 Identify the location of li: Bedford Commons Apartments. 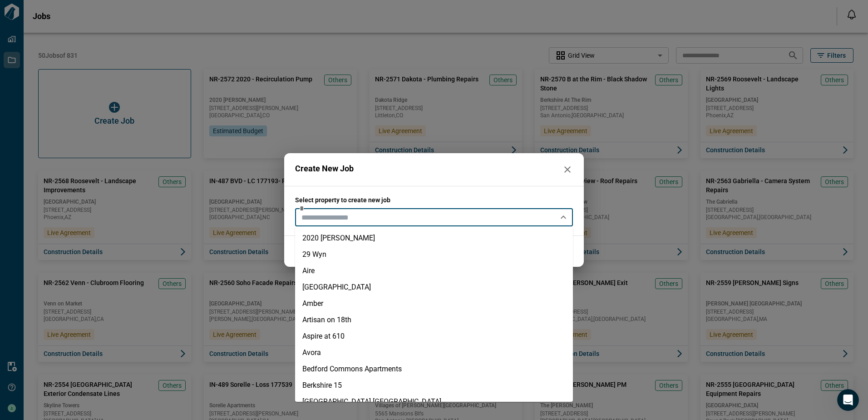
(434, 369).